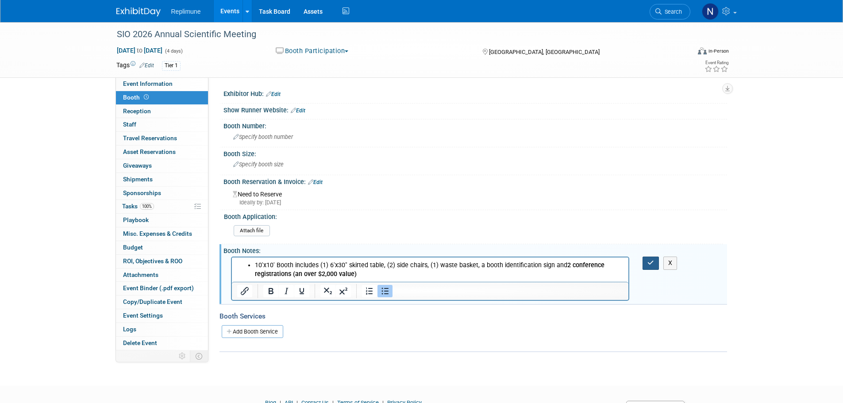 Image resolution: width=843 pixels, height=403 pixels. I want to click on div: Tier 1, so click(171, 66).